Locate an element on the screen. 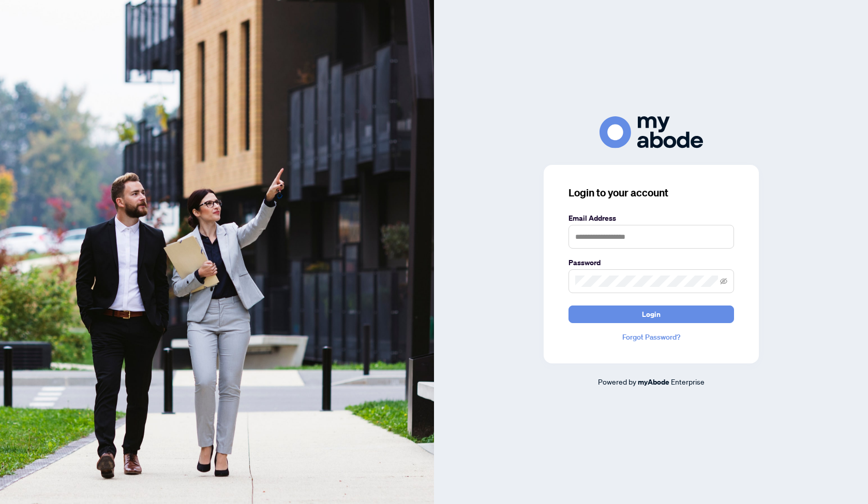  span: eye-invisible is located at coordinates (723, 281).